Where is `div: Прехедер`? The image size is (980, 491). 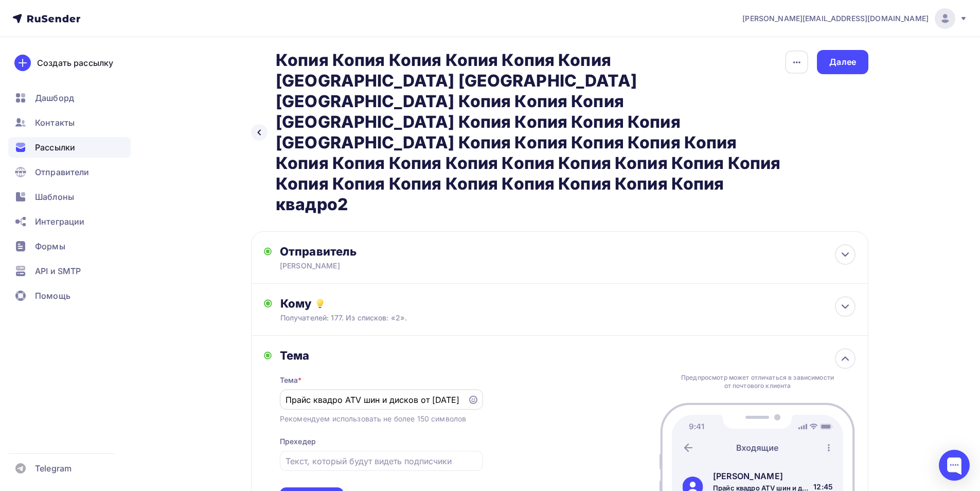
div: Прехедер is located at coordinates (298, 442).